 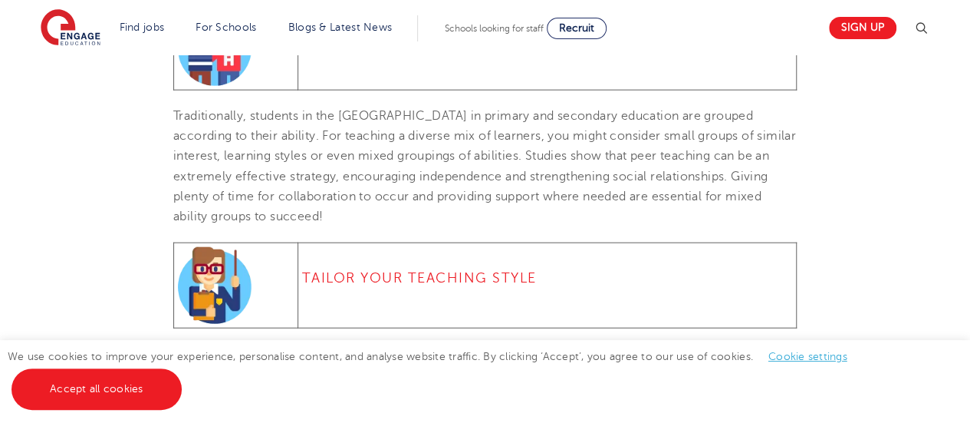 What do you see at coordinates (577, 28) in the screenshot?
I see `span: Recruit` at bounding box center [577, 28].